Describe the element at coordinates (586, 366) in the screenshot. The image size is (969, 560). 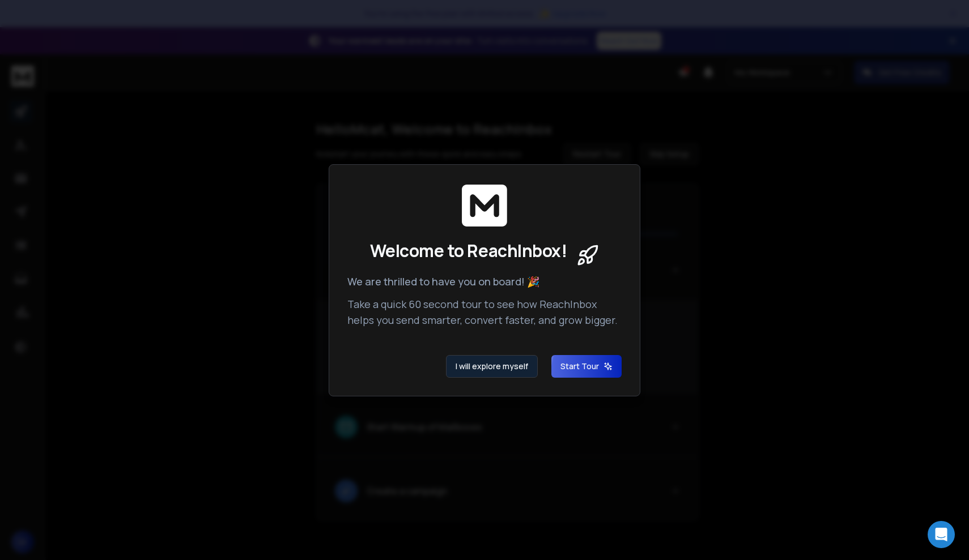
I see `span: Start Tour` at that location.